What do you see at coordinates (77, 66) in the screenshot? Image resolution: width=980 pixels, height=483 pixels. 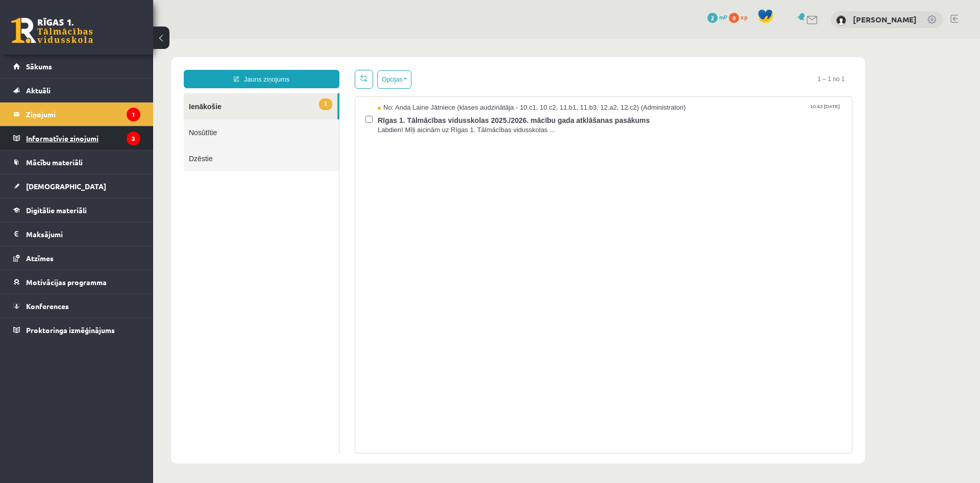 I see `a: Sākums` at bounding box center [77, 66].